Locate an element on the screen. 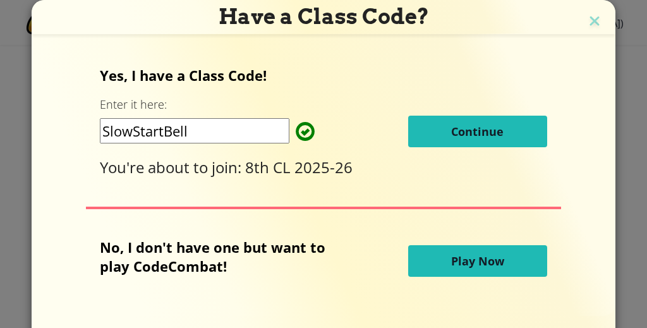 This screenshot has width=647, height=328. button: Play Now is located at coordinates (477, 261).